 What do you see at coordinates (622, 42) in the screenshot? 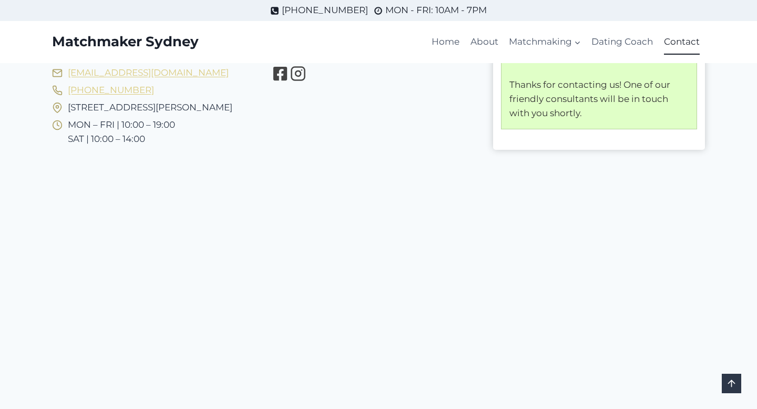
I see `a: Dating Coach` at bounding box center [622, 42].